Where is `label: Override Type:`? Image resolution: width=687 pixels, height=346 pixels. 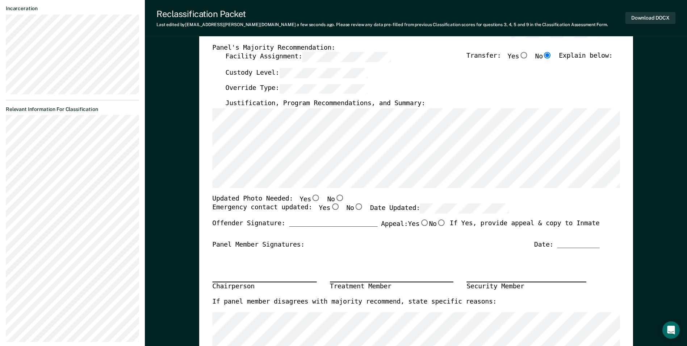 label: Override Type: is located at coordinates (297, 88).